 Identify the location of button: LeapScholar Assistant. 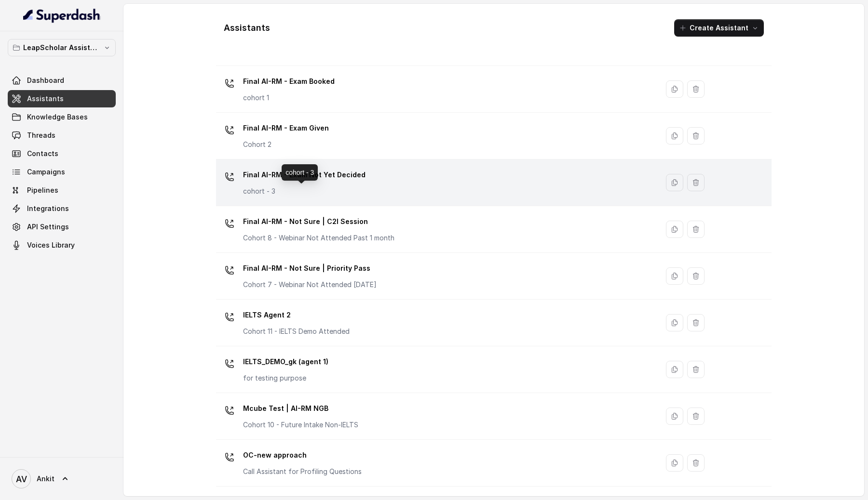
(61, 48).